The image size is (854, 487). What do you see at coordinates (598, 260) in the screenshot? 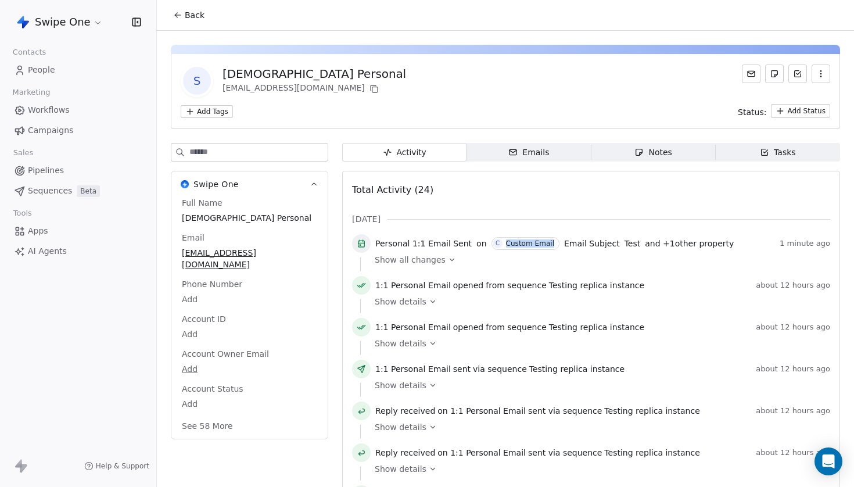
I see `a: Show all changes` at bounding box center [598, 260].